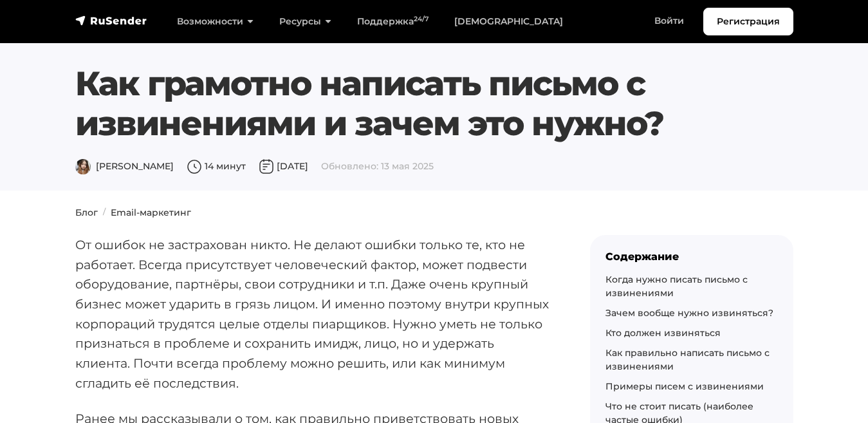 The height and width of the screenshot is (423, 868). I want to click on li: Email-маркетинг, so click(144, 212).